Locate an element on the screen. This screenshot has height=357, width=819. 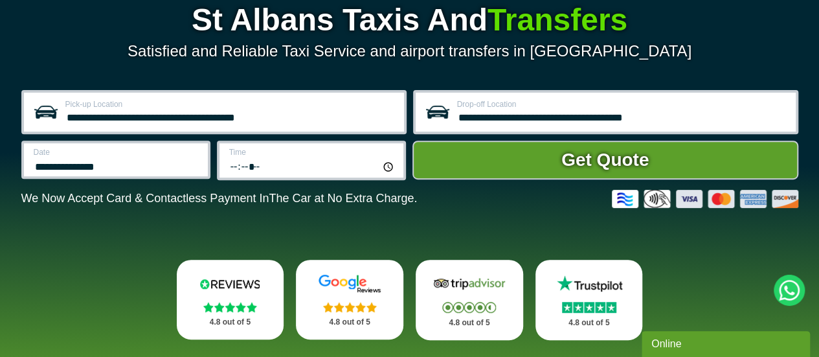
a: Tripadvisor Stars 4.8 out of 5 is located at coordinates (469, 300).